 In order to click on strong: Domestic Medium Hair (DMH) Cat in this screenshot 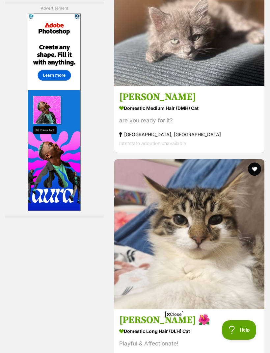, I will do `click(189, 108)`.